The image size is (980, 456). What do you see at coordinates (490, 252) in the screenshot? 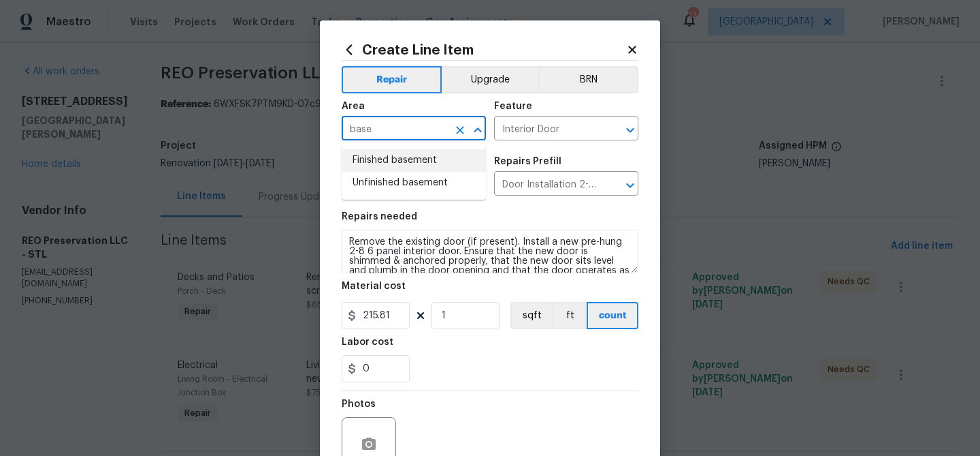
I see `textarea: Remove the existing door (if present). Install a new pre-hung 2-8 6 panel interior door. Ensure t...` at bounding box center [490, 252].